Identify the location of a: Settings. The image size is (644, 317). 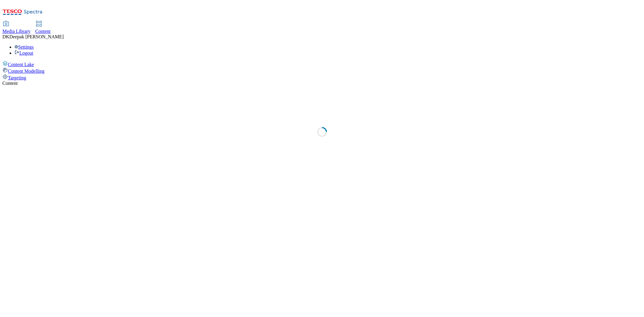
(24, 47).